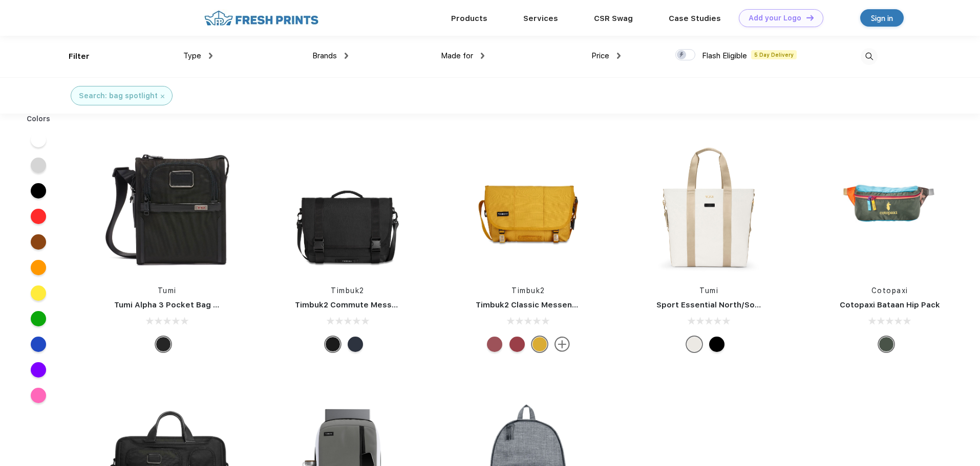 Image resolution: width=980 pixels, height=466 pixels. What do you see at coordinates (724, 56) in the screenshot?
I see `span: Flash Eligible` at bounding box center [724, 56].